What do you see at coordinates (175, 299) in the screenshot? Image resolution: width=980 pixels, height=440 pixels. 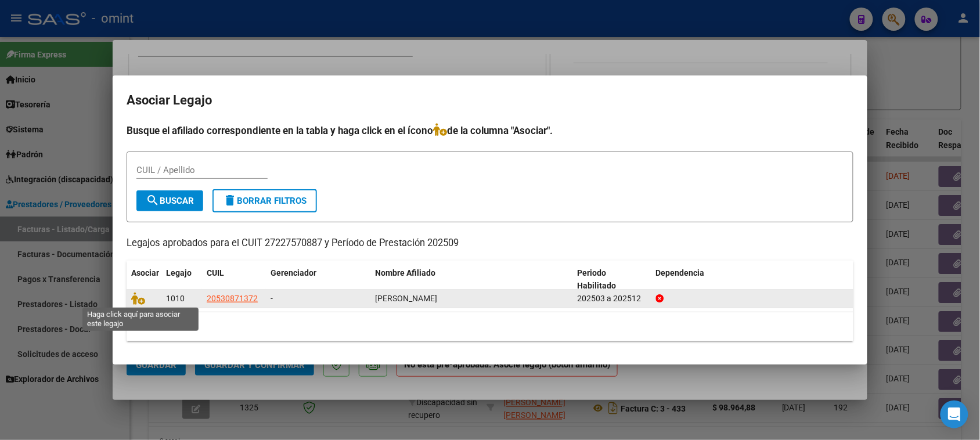 I see `span: 1010` at bounding box center [175, 299].